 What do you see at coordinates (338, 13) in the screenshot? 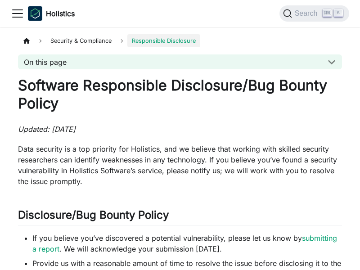
I see `kbd: K` at bounding box center [338, 13].